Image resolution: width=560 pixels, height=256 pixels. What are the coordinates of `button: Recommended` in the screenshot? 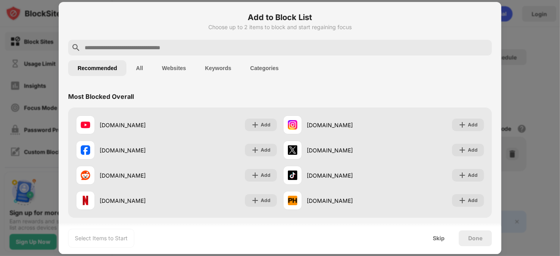 It's located at (97, 68).